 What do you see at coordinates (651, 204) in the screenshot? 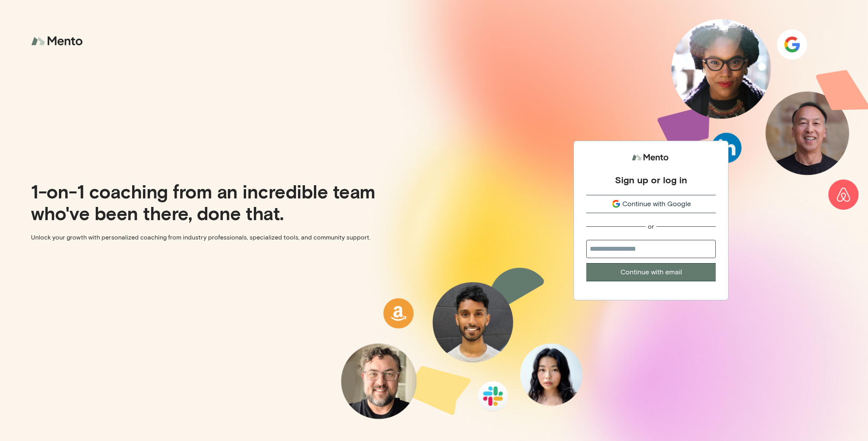
I see `button: Continue with Google` at bounding box center [651, 204].